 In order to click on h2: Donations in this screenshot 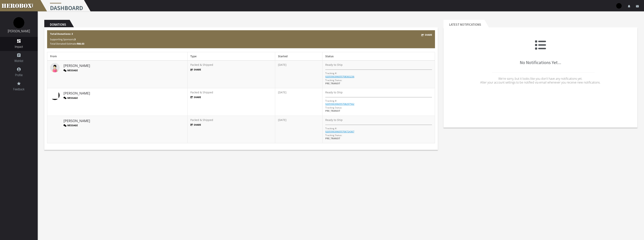, I will do `click(57, 23)`.